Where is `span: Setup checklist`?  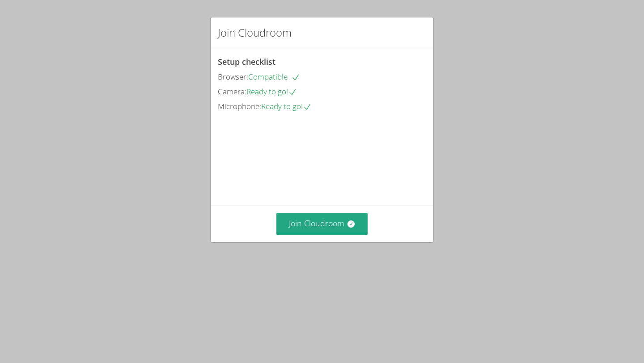
span: Setup checklist is located at coordinates (246, 62).